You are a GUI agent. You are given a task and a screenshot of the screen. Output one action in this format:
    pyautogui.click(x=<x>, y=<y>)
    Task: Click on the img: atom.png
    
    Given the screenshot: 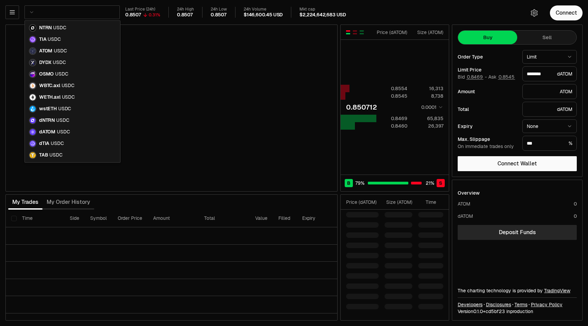 What is the action you would take?
    pyautogui.click(x=33, y=51)
    